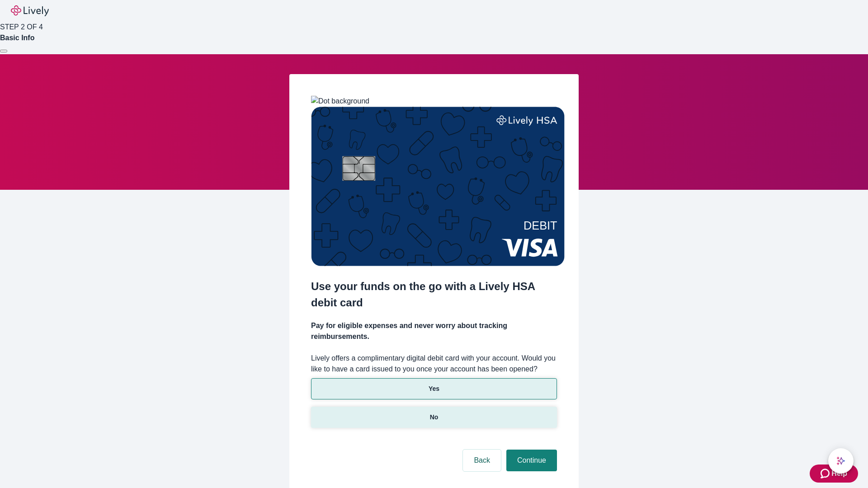  I want to click on p: No, so click(434, 417).